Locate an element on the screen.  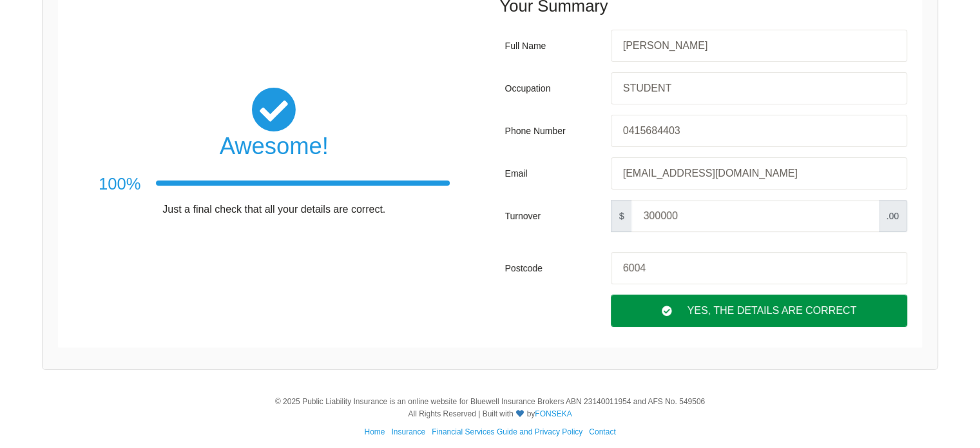
a: Contact is located at coordinates (602, 432).